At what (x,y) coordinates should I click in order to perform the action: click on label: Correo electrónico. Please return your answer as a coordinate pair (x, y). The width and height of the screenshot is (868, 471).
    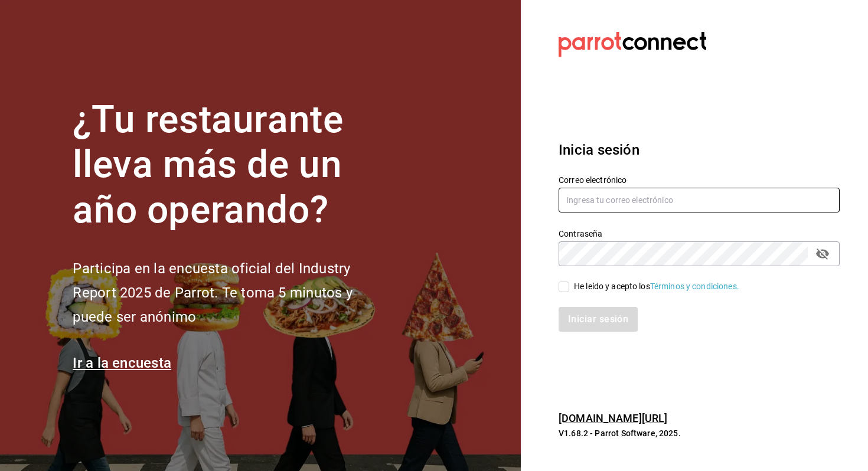
    Looking at the image, I should click on (699, 179).